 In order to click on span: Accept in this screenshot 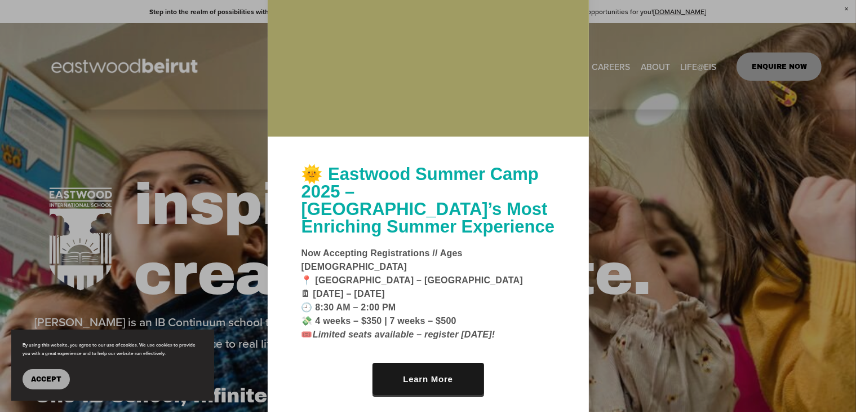, I will do `click(46, 379)`.